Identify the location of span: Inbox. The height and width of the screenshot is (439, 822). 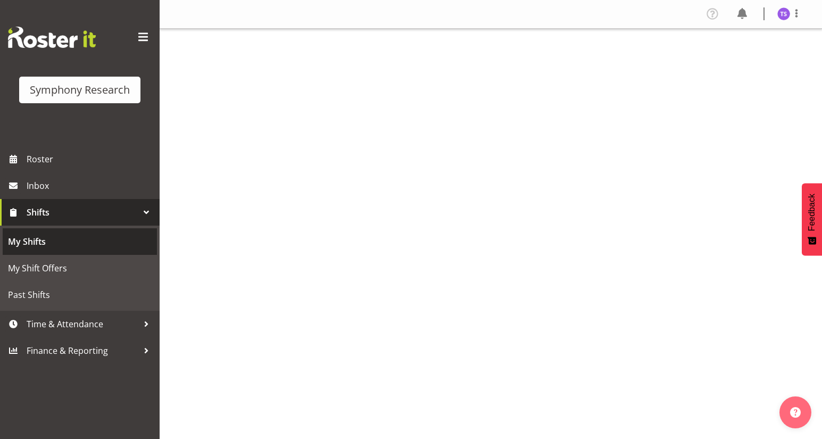
(90, 186).